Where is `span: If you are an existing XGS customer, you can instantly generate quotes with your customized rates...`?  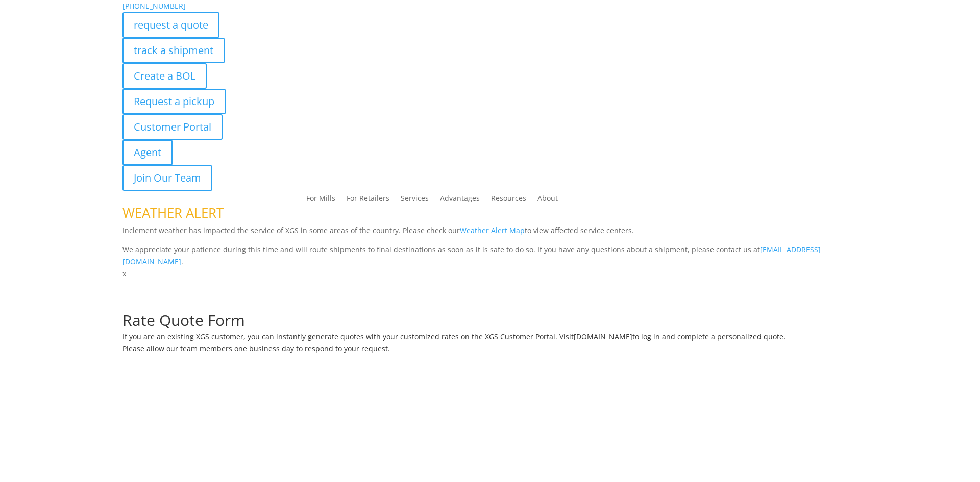
span: If you are an existing XGS customer, you can instantly generate quotes with your customized rates... is located at coordinates (348, 336).